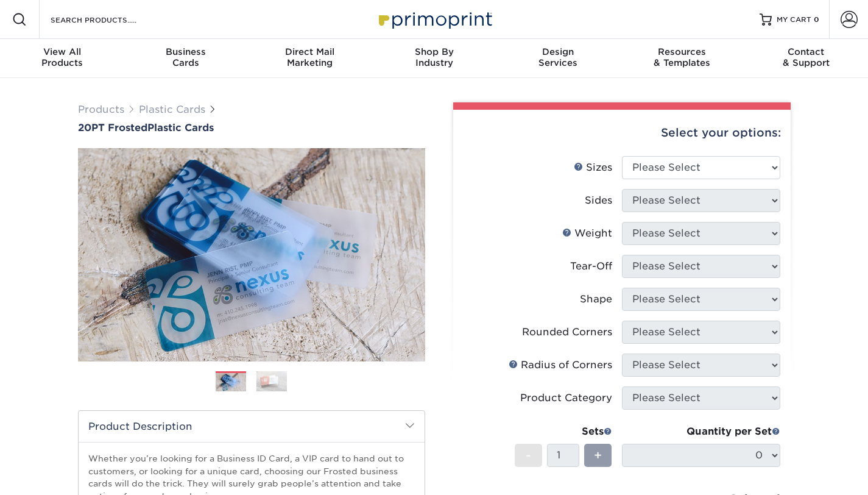  Describe the element at coordinates (596, 299) in the screenshot. I see `div: Shape` at that location.